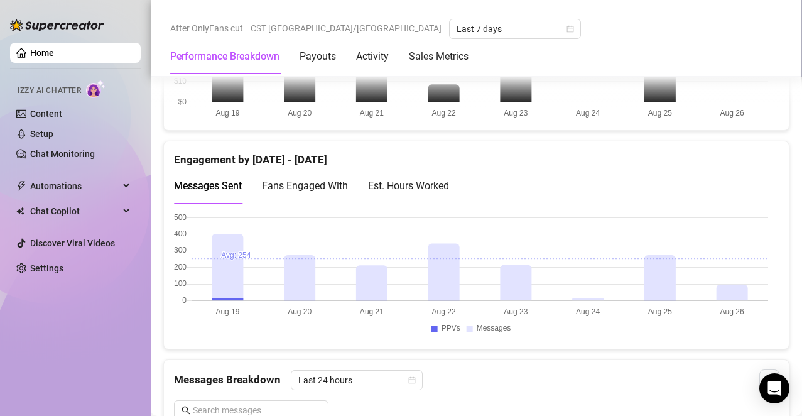 This screenshot has height=416, width=802. What do you see at coordinates (95, 89) in the screenshot?
I see `img: AI Chatter` at bounding box center [95, 89].